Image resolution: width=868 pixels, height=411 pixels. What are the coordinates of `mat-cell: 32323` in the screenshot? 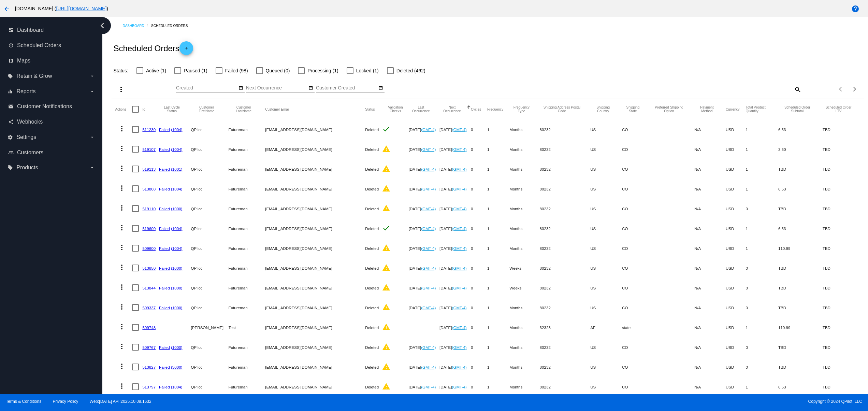 It's located at (565, 328).